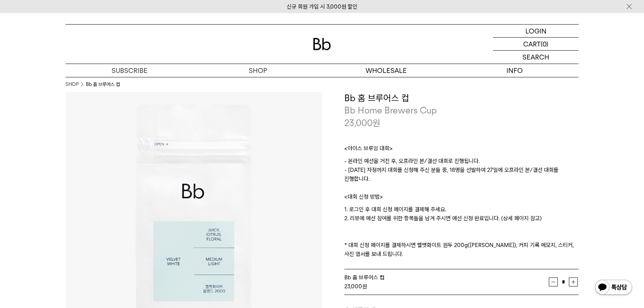 This screenshot has width=644, height=308. I want to click on a: 신규 회원 가입 시 3,000원 할인, so click(322, 6).